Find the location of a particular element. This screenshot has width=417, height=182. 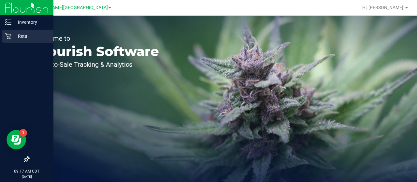

p: Seed-to-Sale Tracking & Analytics is located at coordinates (97, 64).